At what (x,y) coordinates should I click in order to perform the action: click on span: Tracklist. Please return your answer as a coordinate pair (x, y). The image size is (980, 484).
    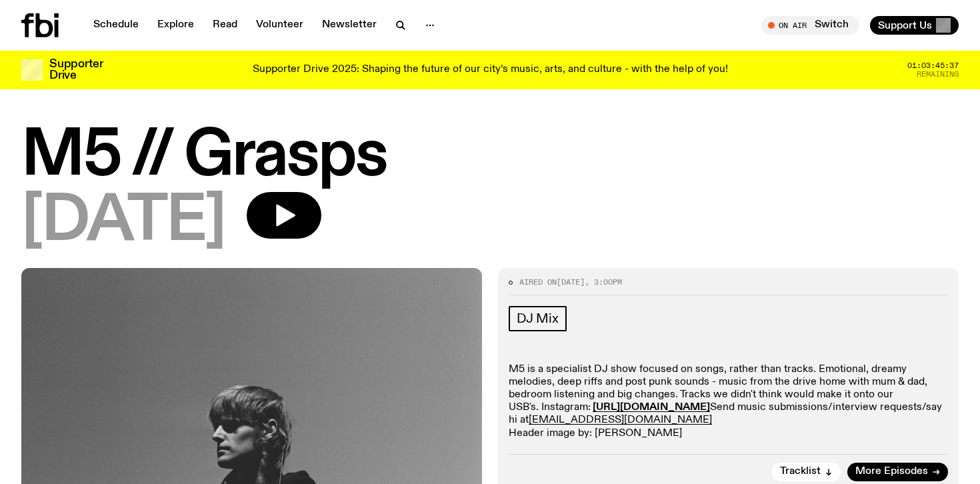
    Looking at the image, I should click on (799, 471).